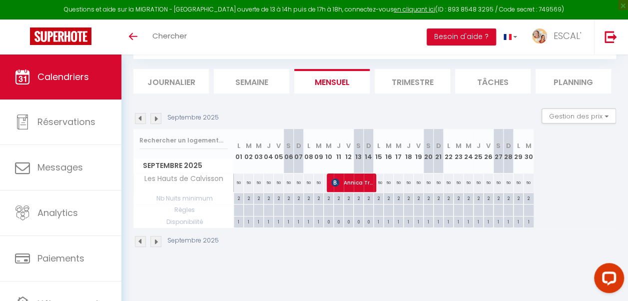 This screenshot has height=301, width=628. What do you see at coordinates (171, 81) in the screenshot?
I see `li: Journalier` at bounding box center [171, 81].